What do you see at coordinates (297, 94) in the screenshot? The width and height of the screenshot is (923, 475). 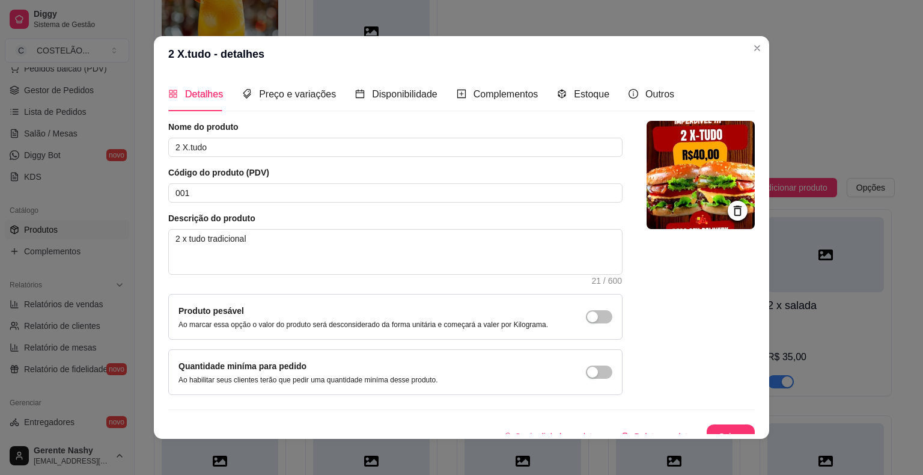 I see `span: Preço e variações` at bounding box center [297, 94].